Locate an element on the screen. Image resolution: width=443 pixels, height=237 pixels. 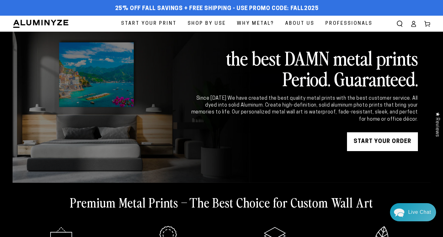
h2: Premium Metal Prints – The Best Choice for Custom Wall Art is located at coordinates (222, 203).